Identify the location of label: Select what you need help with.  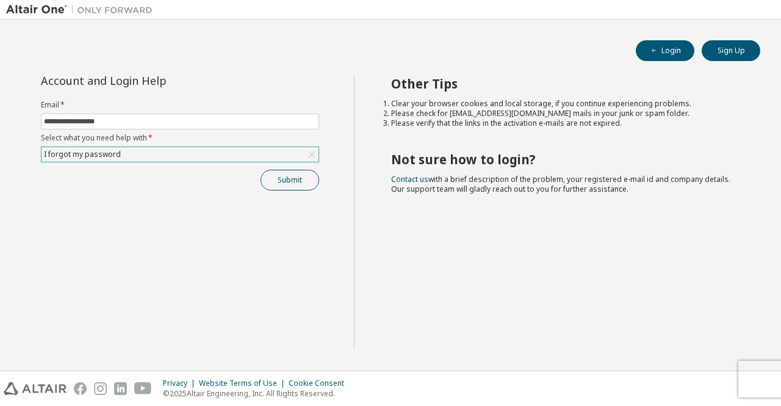
(180, 138).